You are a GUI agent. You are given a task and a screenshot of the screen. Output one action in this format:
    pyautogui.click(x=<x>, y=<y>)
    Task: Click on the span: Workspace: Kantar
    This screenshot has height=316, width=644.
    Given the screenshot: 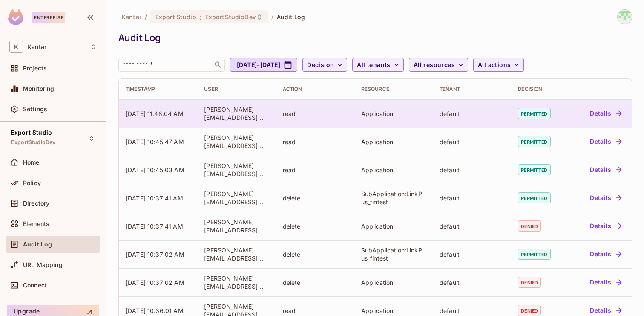 What is the action you would take?
    pyautogui.click(x=36, y=47)
    